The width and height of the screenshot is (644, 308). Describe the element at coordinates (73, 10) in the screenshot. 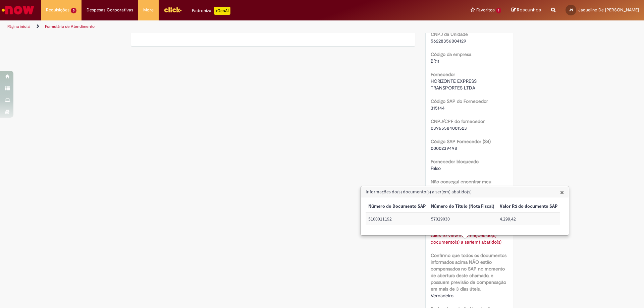

I see `span: 5` at that location.